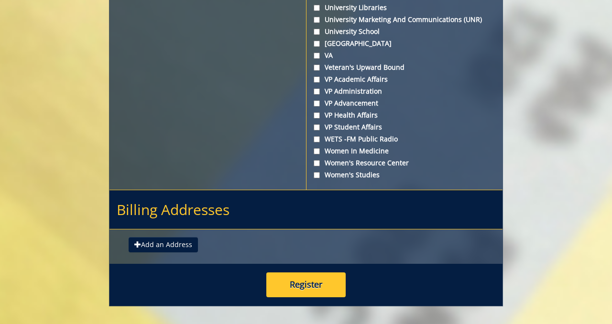 This screenshot has width=612, height=324. What do you see at coordinates (404, 67) in the screenshot?
I see `label: Veteran's Upward Bound` at bounding box center [404, 67].